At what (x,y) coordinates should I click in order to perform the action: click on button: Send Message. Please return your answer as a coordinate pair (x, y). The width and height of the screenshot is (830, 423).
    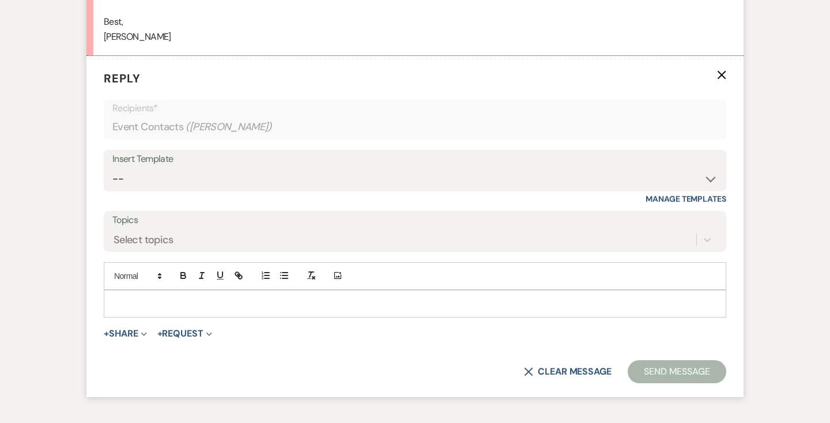
    Looking at the image, I should click on (677, 372).